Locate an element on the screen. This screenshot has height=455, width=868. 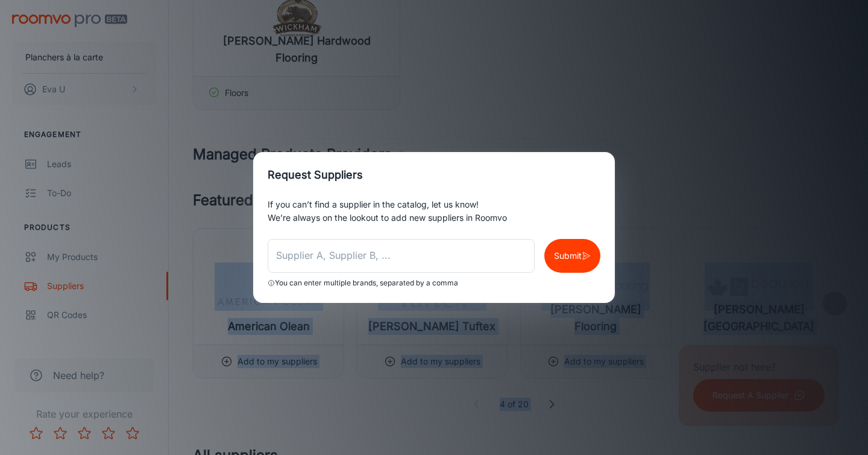
h2: Request Suppliers is located at coordinates (434, 175).